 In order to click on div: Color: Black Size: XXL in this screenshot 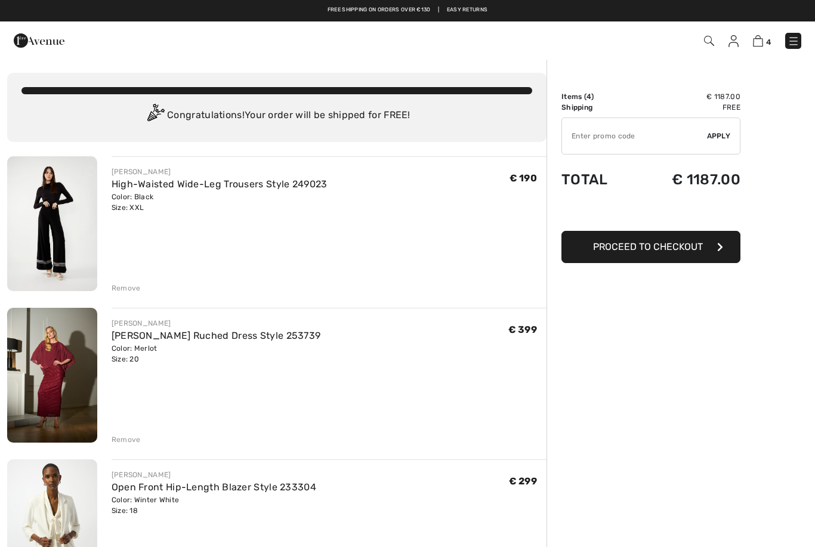, I will do `click(220, 202)`.